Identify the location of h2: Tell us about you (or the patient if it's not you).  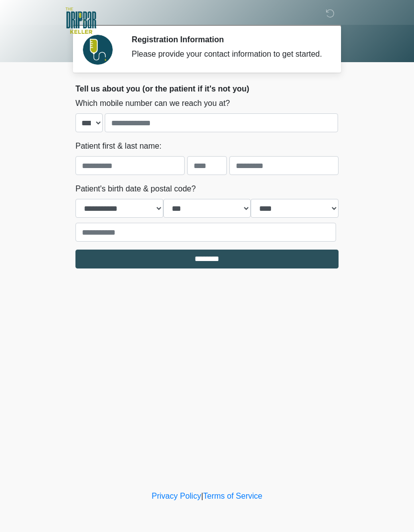
(207, 89).